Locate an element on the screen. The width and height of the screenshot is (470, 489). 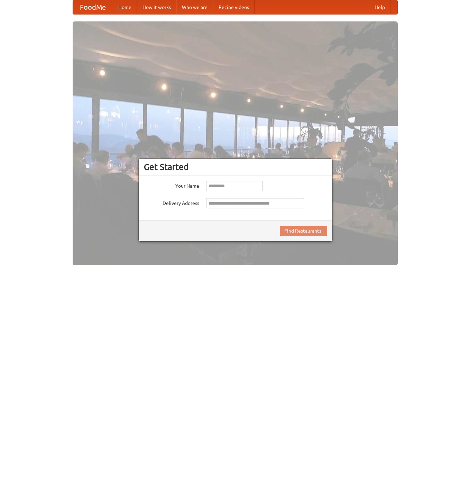
label: Delivery Address is located at coordinates (171, 202).